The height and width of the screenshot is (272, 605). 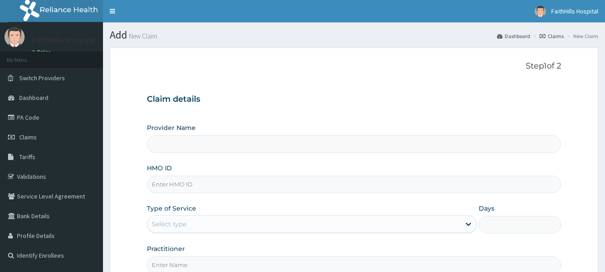 What do you see at coordinates (581, 36) in the screenshot?
I see `li: New Claim` at bounding box center [581, 36].